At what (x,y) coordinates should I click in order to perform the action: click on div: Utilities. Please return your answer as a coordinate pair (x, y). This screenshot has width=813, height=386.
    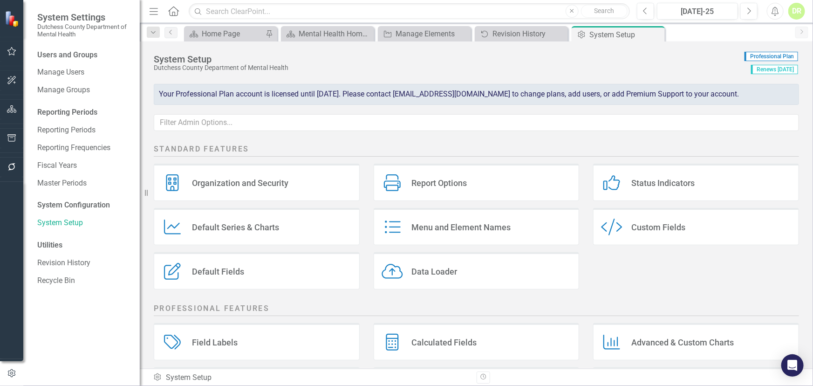
    Looking at the image, I should click on (84, 245).